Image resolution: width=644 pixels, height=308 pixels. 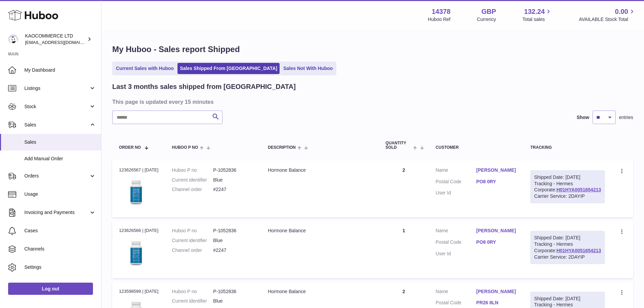 What do you see at coordinates (145, 69) in the screenshot?
I see `a: Current Sales with Huboo` at bounding box center [145, 69].